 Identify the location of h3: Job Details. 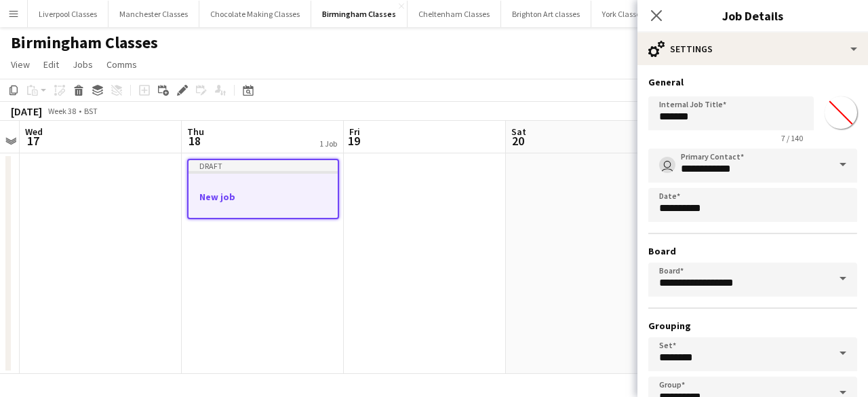
(753, 15).